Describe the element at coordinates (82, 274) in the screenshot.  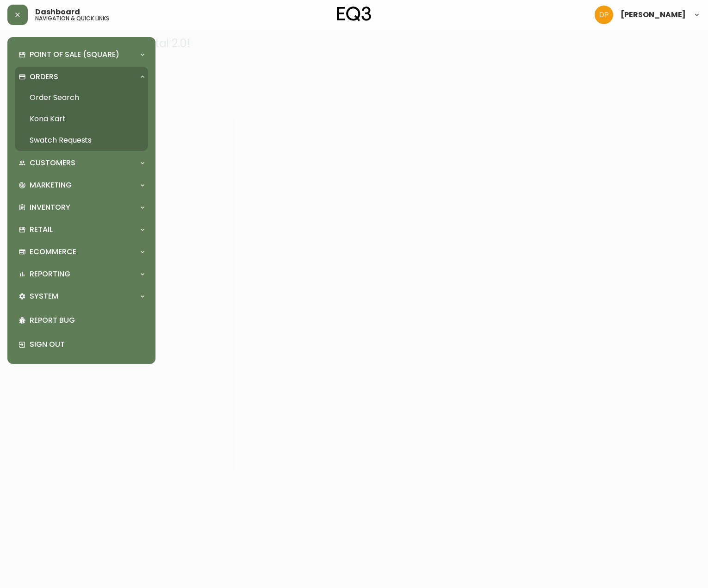
I see `div: Reporting` at that location.